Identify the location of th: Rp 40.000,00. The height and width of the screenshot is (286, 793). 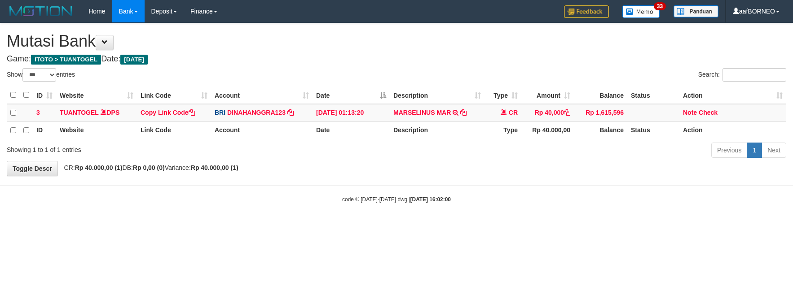
(547, 130).